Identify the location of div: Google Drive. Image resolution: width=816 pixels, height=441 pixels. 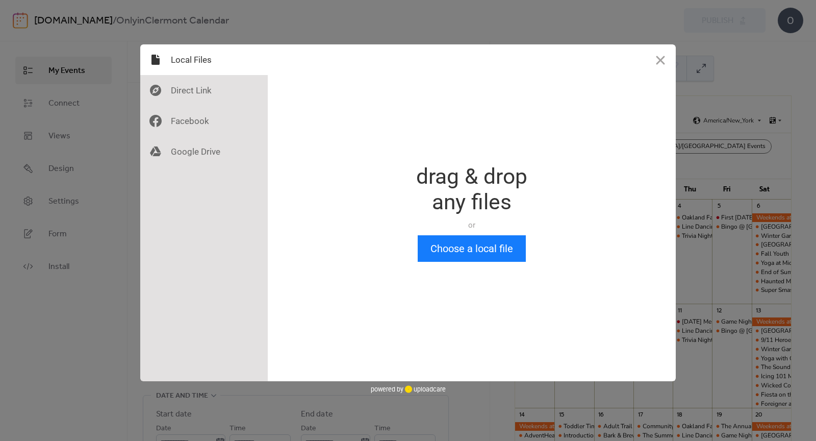
(204, 151).